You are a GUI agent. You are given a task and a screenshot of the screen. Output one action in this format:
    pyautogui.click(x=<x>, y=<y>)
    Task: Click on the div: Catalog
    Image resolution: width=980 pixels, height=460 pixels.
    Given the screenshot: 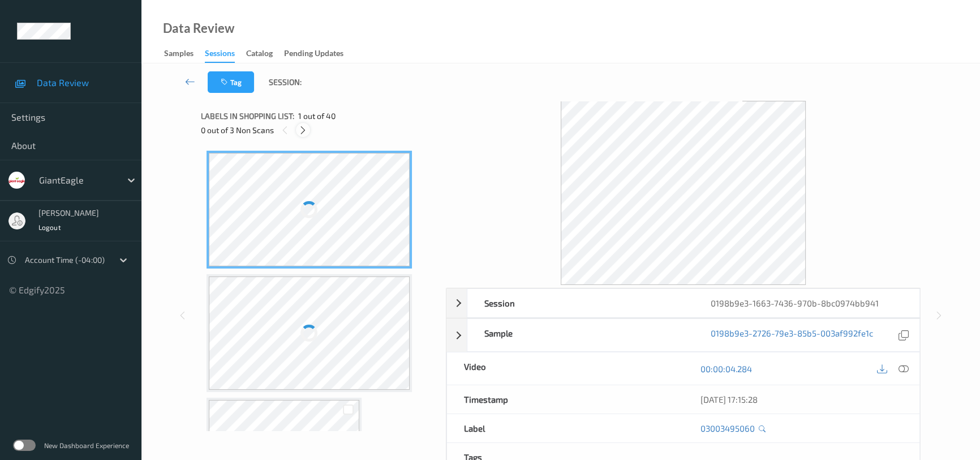 What is the action you would take?
    pyautogui.click(x=259, y=55)
    